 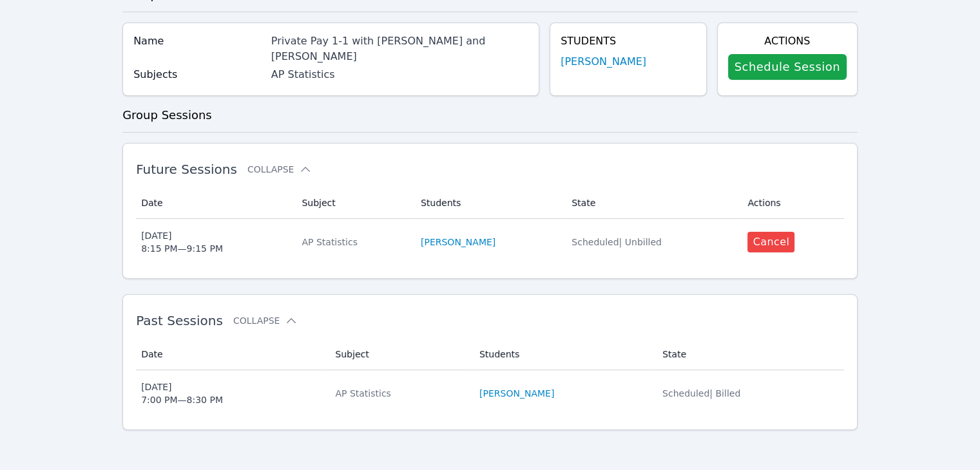 I want to click on span: Future Sessions, so click(x=186, y=169).